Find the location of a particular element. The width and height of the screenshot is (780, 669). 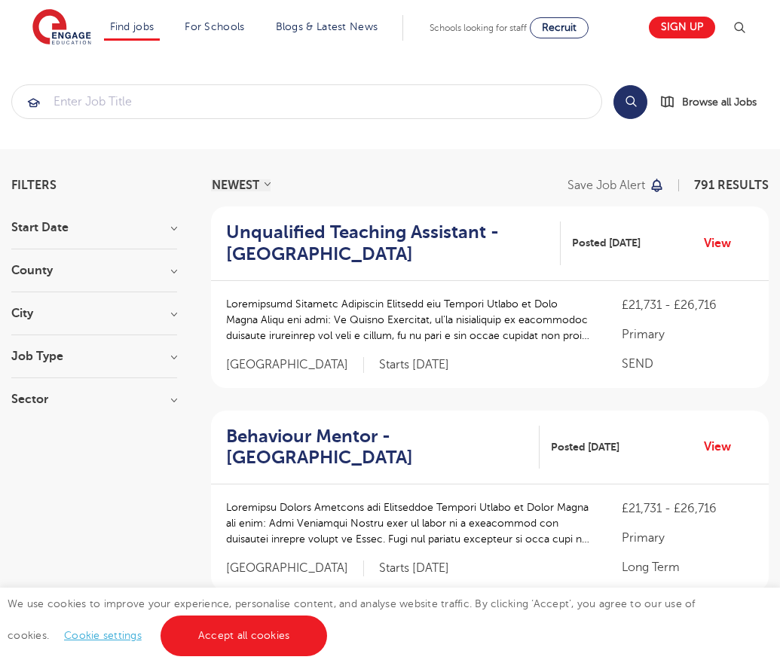

h3: Job Type is located at coordinates (94, 357).